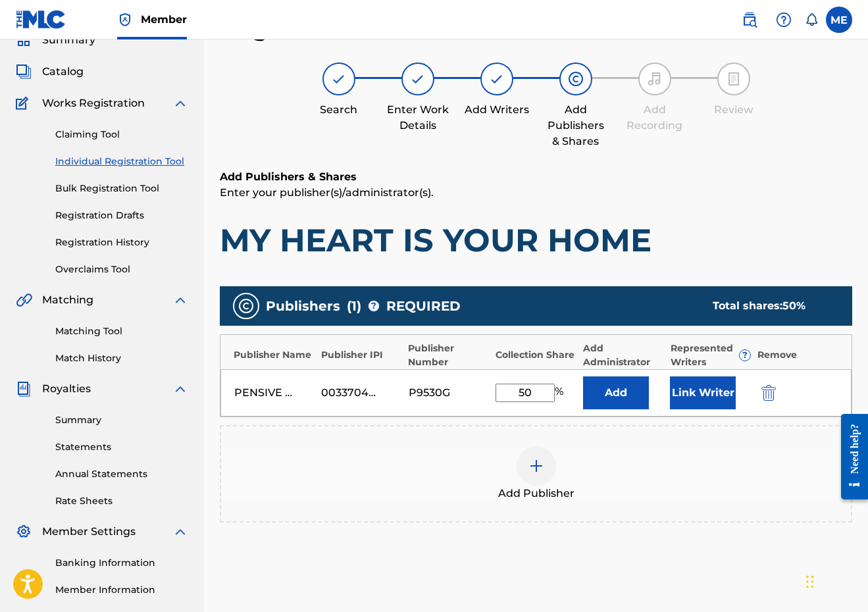  What do you see at coordinates (623, 356) in the screenshot?
I see `div: Add Administrator` at bounding box center [623, 356].